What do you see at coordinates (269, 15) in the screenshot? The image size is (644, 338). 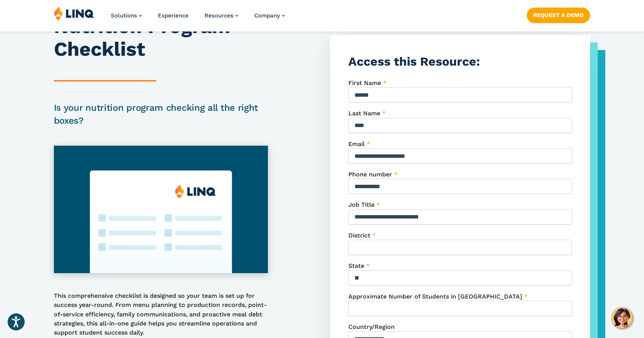 I see `a: Company` at bounding box center [269, 15].